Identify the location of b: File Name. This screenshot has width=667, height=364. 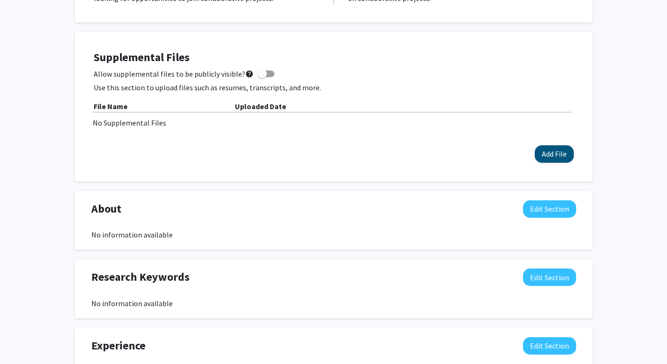
(111, 106).